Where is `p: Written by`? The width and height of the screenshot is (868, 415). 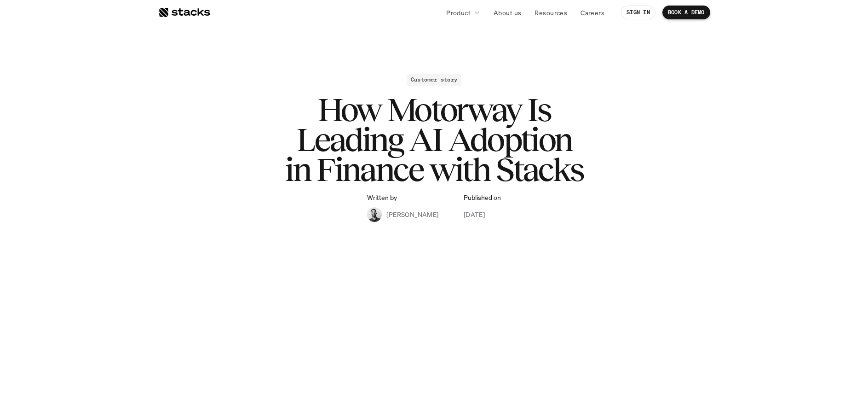
p: Written by is located at coordinates (382, 197).